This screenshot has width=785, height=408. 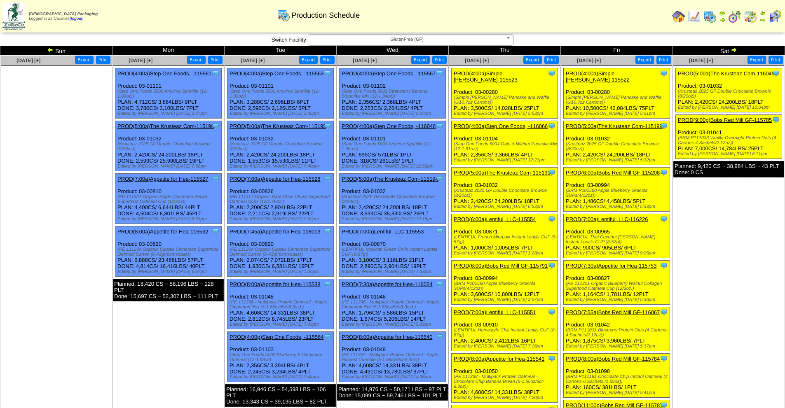 What do you see at coordinates (393, 357) in the screenshot?
I see `div: Product: 03-01049 PLAN: 4,608CS / 14,331LBS / 38PLT DONE: 4,431CS / 13,780LBS / 37PLT` at bounding box center [393, 357].